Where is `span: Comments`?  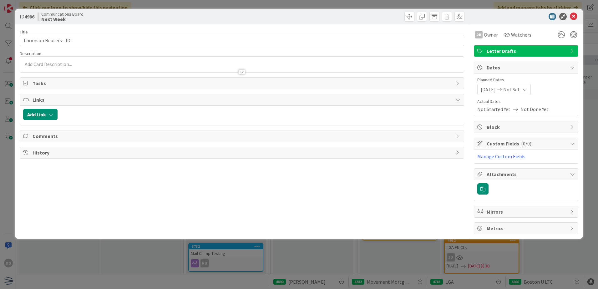 span: Comments is located at coordinates (242, 136).